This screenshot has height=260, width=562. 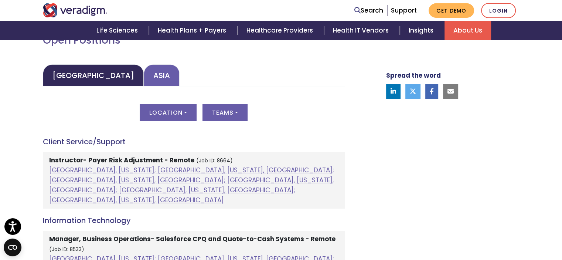 What do you see at coordinates (369, 10) in the screenshot?
I see `a: Search` at bounding box center [369, 10].